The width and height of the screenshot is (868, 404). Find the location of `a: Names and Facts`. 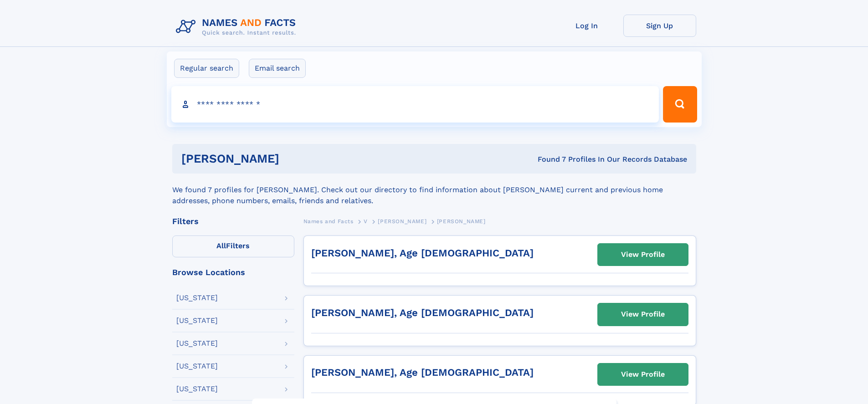

a: Names and Facts is located at coordinates (328, 221).